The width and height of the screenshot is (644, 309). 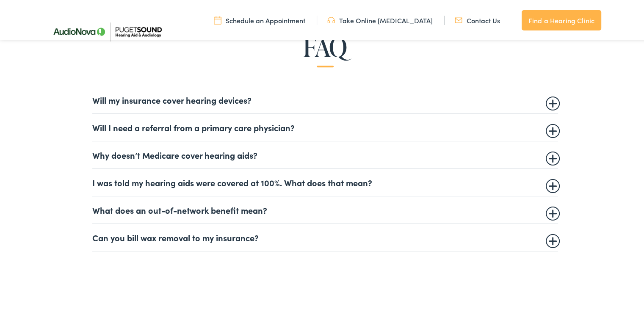 I want to click on summary: I was told my hearing aids were covered at 100%. What does that mean?, so click(x=325, y=181).